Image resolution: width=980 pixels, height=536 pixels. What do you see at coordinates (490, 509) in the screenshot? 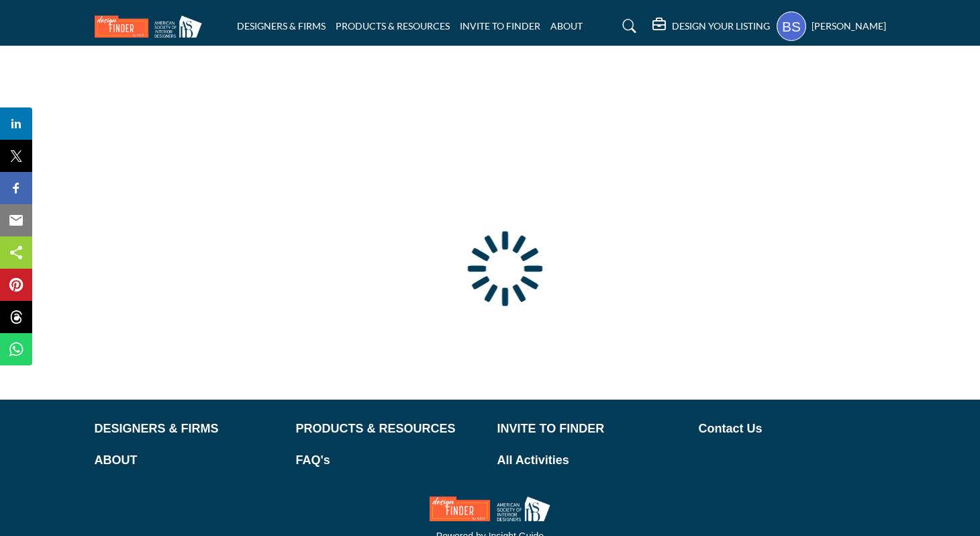
I see `img: No Site Logo` at bounding box center [490, 509].